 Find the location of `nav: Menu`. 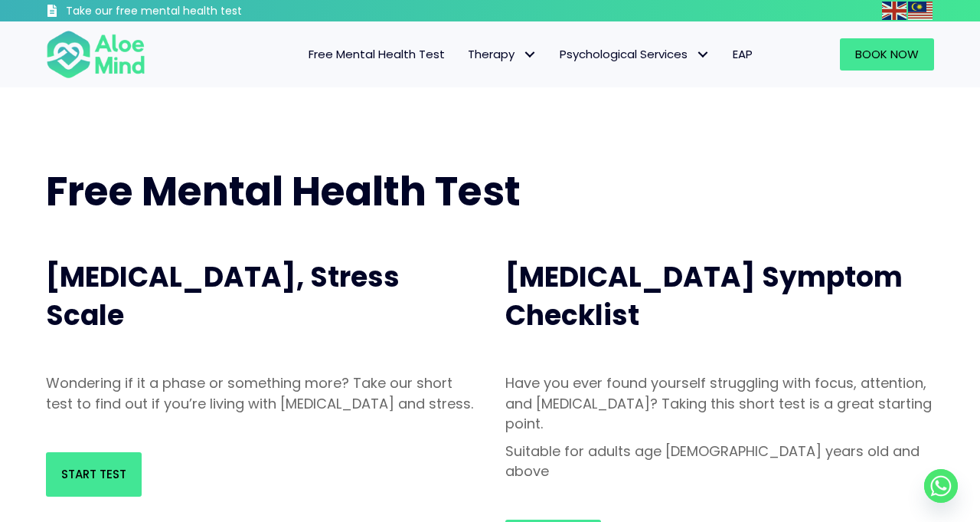

nav: Menu is located at coordinates (464, 54).